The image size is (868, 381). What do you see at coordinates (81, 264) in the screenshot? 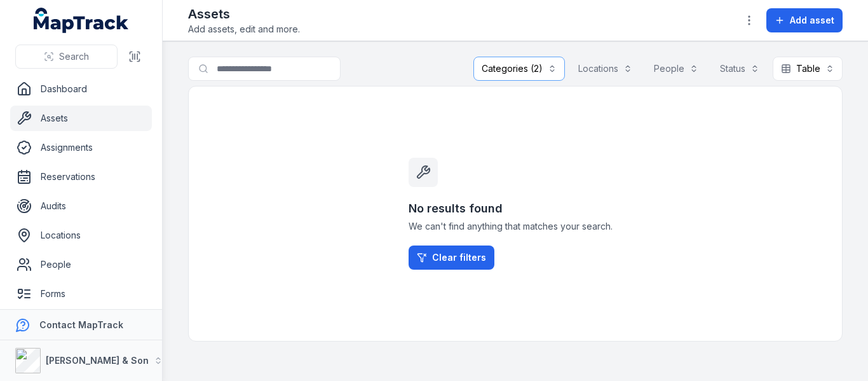
I see `a: People` at bounding box center [81, 264].